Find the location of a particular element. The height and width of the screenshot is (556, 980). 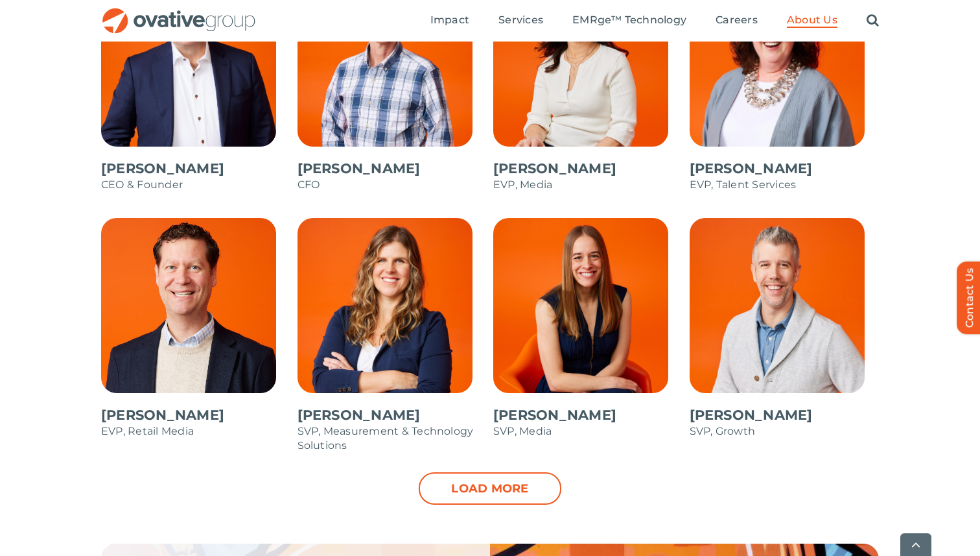

a: EMRge™ Technology is located at coordinates (629, 20).